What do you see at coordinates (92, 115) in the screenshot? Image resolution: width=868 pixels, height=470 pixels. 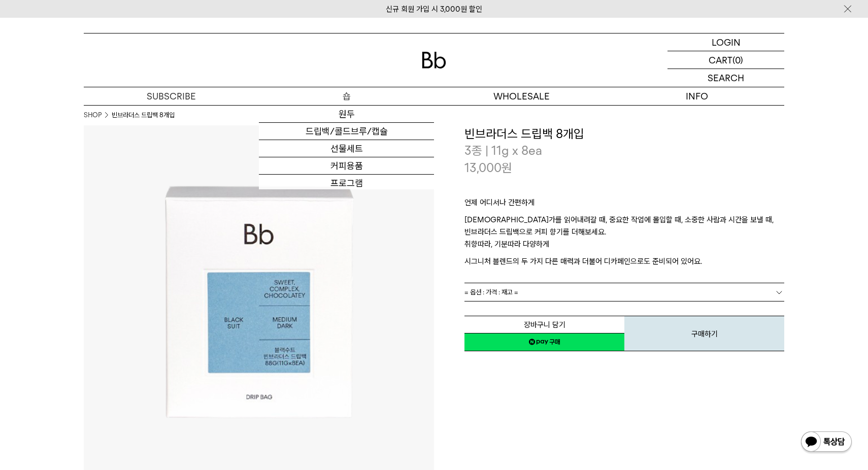 I see `a: SHOP` at bounding box center [92, 115].